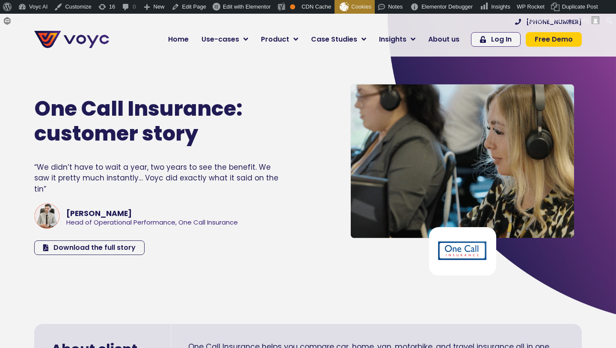 This screenshot has width=616, height=348. I want to click on span: Product, so click(275, 39).